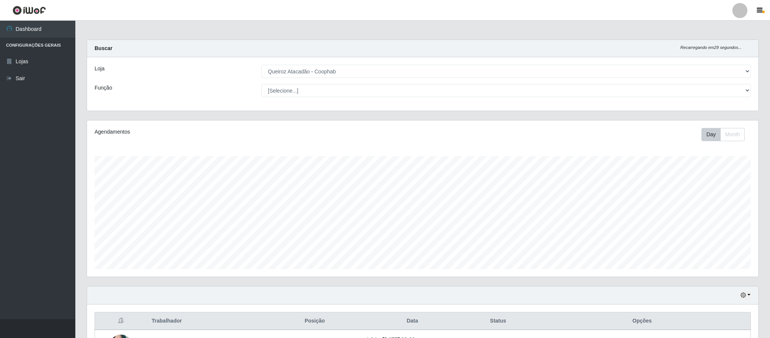 The image size is (770, 338). I want to click on div: First group, so click(723, 134).